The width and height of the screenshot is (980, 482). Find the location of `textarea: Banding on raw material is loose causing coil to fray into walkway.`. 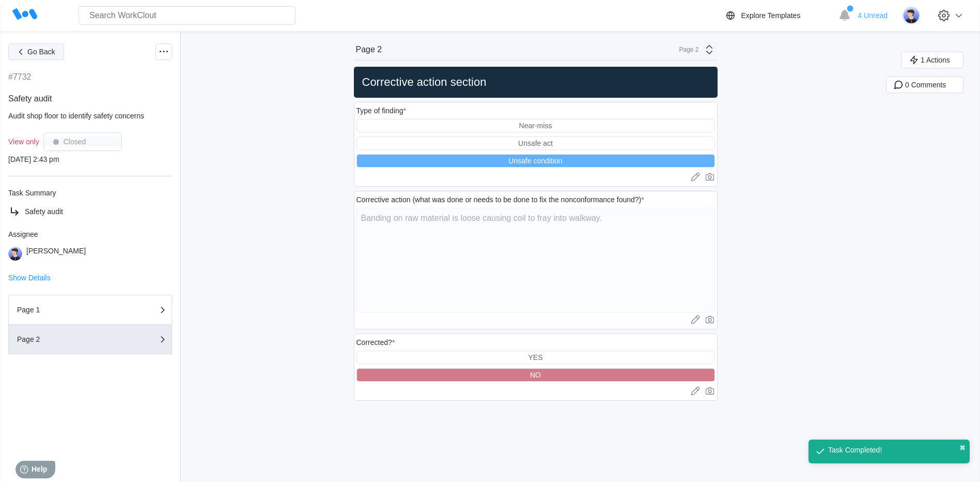

textarea: Banding on raw material is loose causing coil to fray into walkway. is located at coordinates (536, 260).